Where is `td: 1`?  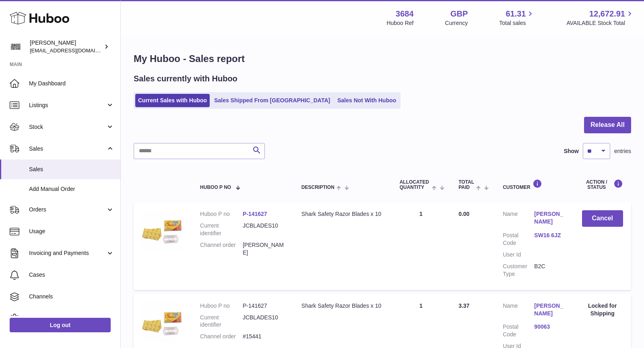
td: 1 is located at coordinates (421, 246).